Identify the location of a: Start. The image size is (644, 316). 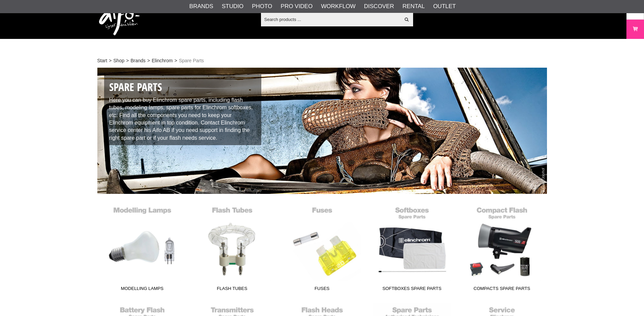
(102, 61).